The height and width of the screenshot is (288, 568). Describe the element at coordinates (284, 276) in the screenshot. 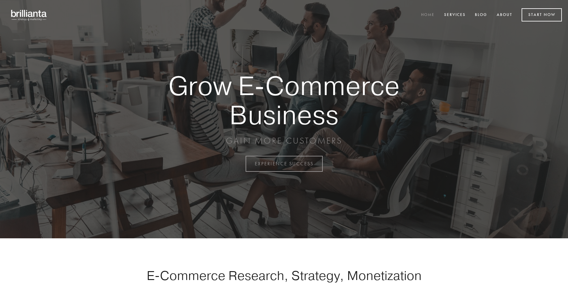

I see `h1: E-Commerce Research, Strategy, Monetization` at that location.